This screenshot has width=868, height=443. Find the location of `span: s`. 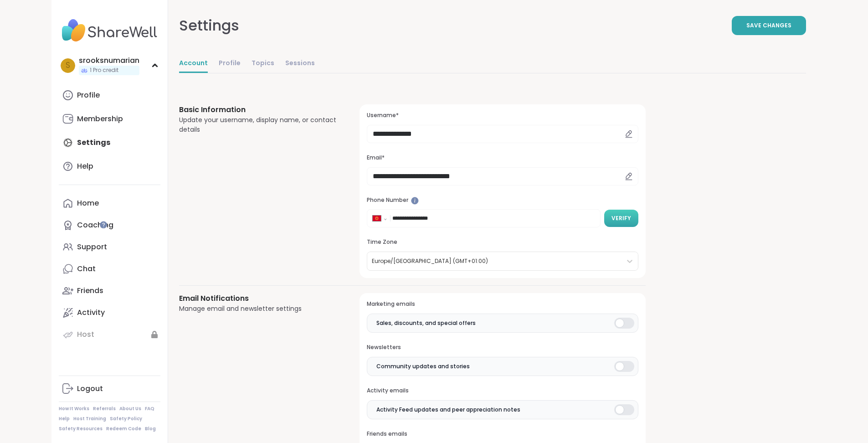

span: s is located at coordinates (68, 65).